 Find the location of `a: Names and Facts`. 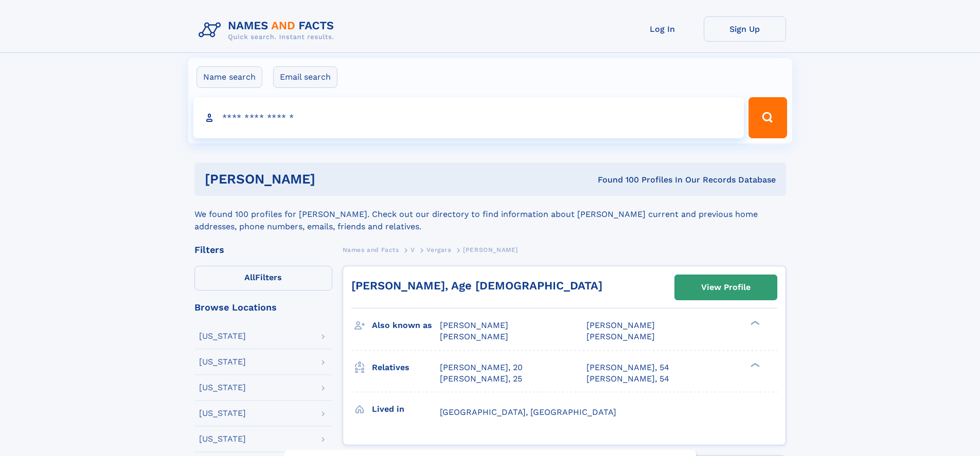

a: Names and Facts is located at coordinates (371, 250).